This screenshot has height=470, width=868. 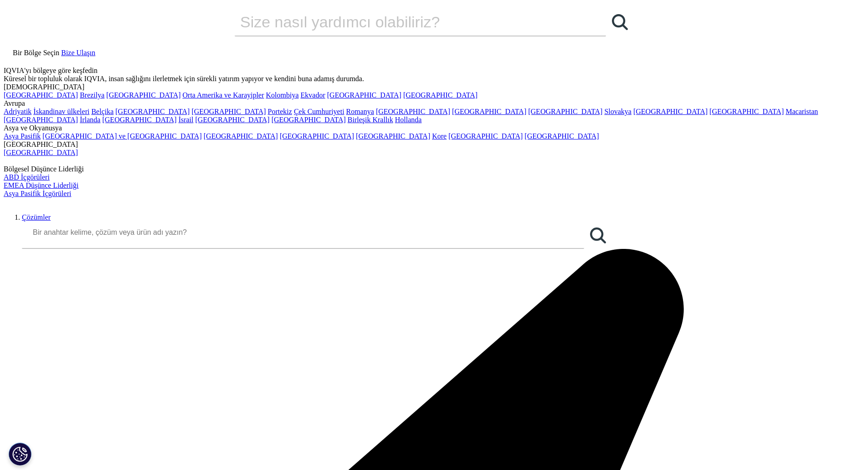 What do you see at coordinates (408, 119) in the screenshot?
I see `font: Hollanda` at bounding box center [408, 119].